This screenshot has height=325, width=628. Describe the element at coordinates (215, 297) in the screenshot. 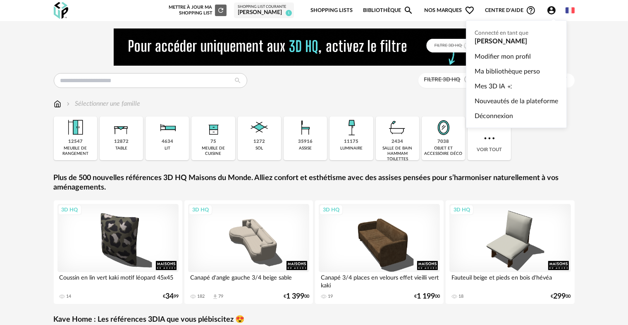

I see `span: Download icon` at that location.